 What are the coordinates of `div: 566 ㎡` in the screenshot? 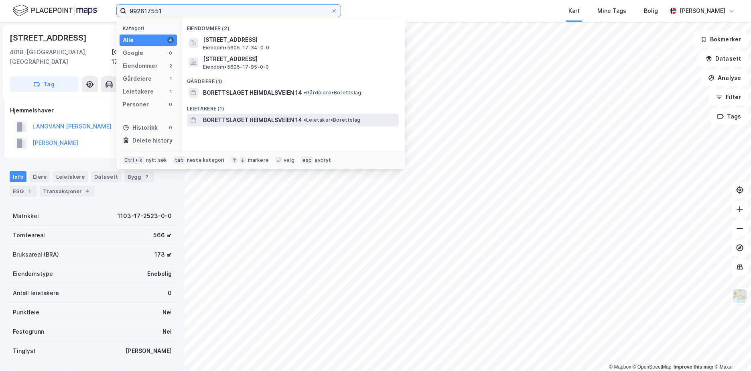 It's located at (163, 235).